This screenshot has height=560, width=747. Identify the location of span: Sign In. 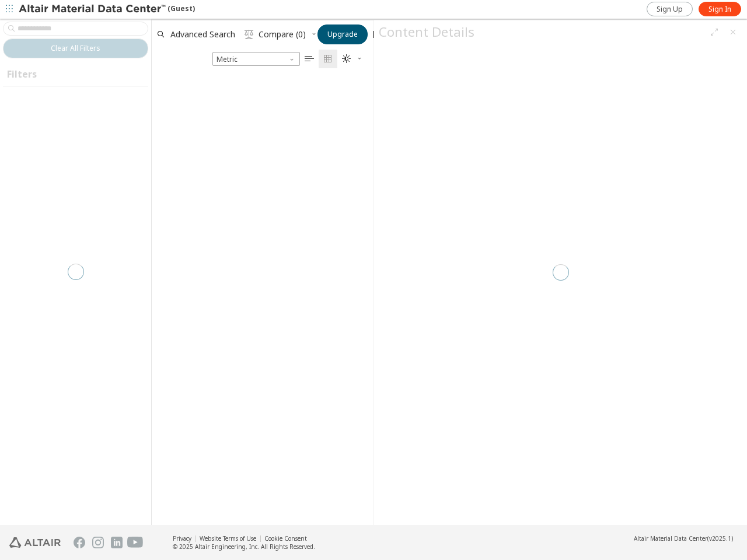
(720, 9).